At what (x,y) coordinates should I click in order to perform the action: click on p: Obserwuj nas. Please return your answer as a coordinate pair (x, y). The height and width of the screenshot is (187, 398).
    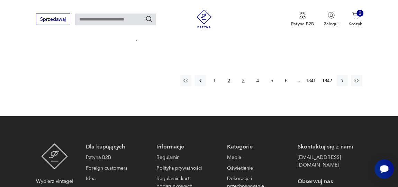
    Looking at the image, I should click on (328, 182).